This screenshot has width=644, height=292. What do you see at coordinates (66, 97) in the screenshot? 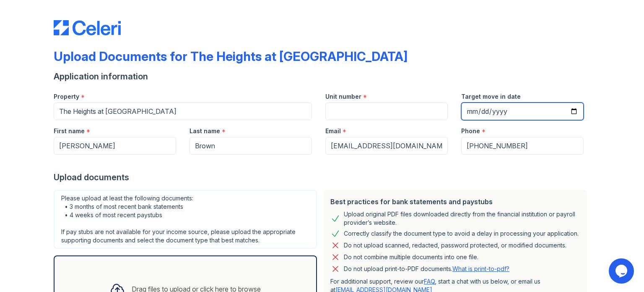
I see `label: Property` at bounding box center [66, 97].